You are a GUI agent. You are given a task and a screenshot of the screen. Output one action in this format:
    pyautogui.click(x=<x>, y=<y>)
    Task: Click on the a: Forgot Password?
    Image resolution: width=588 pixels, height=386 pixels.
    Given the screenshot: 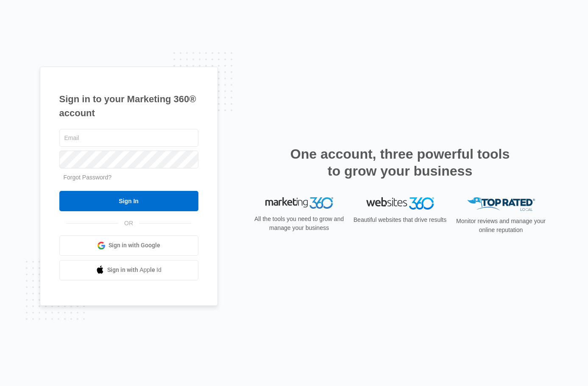 What is the action you would take?
    pyautogui.click(x=88, y=177)
    